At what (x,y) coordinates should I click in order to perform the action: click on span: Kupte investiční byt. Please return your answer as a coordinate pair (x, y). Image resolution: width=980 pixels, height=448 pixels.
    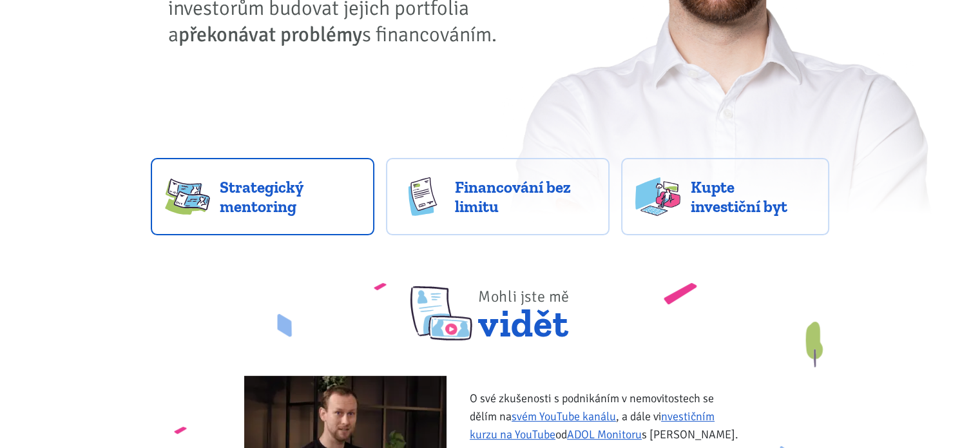
    Looking at the image, I should click on (752, 197).